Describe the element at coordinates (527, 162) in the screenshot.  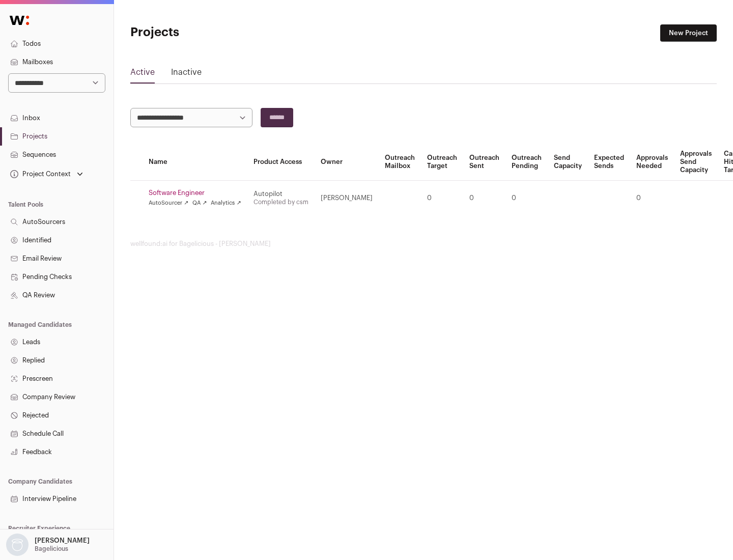
I see `th: Outreach Pending` at that location.